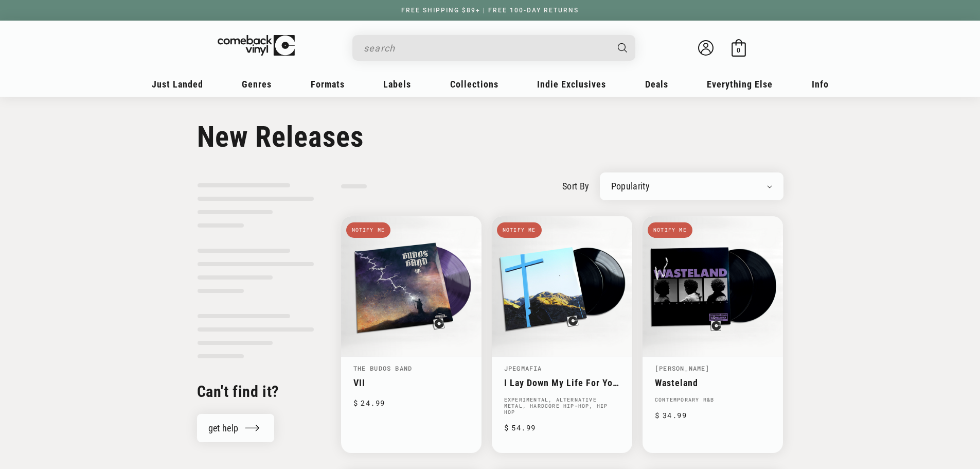 Image resolution: width=980 pixels, height=469 pixels. Describe the element at coordinates (622, 48) in the screenshot. I see `button: Search` at that location.